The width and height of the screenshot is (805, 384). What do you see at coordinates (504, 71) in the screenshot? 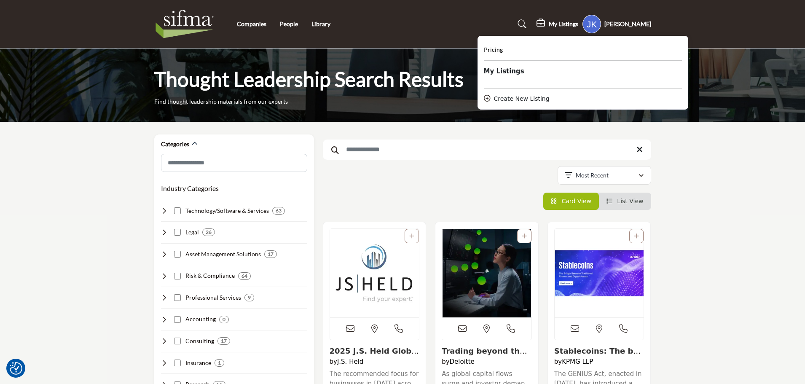
I see `b: My Listings` at bounding box center [504, 71].